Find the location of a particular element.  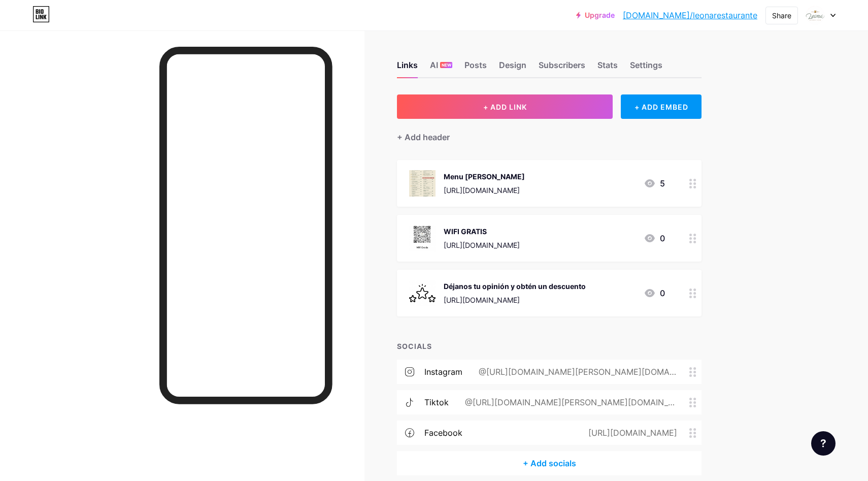

div: Settings is located at coordinates (646, 68).